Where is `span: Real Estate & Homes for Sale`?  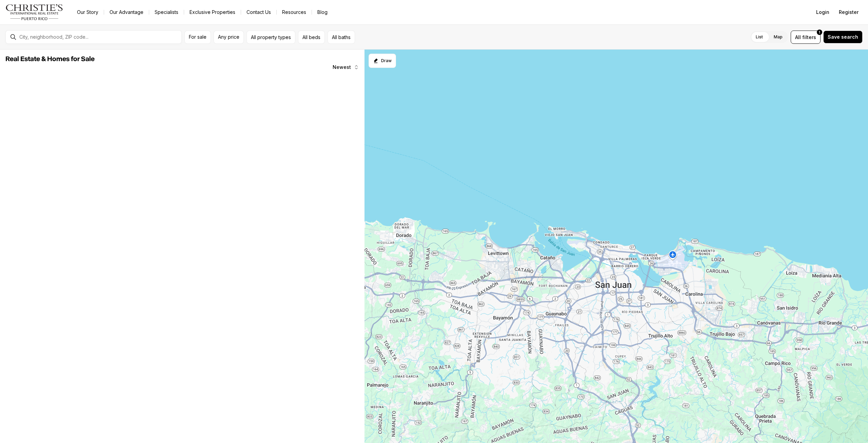 span: Real Estate & Homes for Sale is located at coordinates (50, 59).